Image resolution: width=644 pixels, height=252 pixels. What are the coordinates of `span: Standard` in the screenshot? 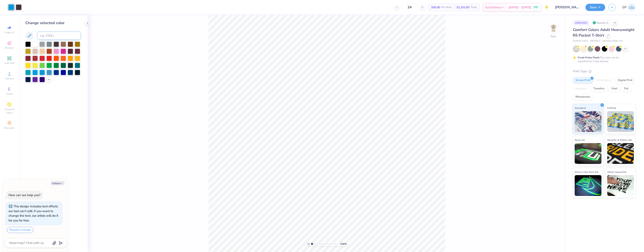 It's located at (580, 108).